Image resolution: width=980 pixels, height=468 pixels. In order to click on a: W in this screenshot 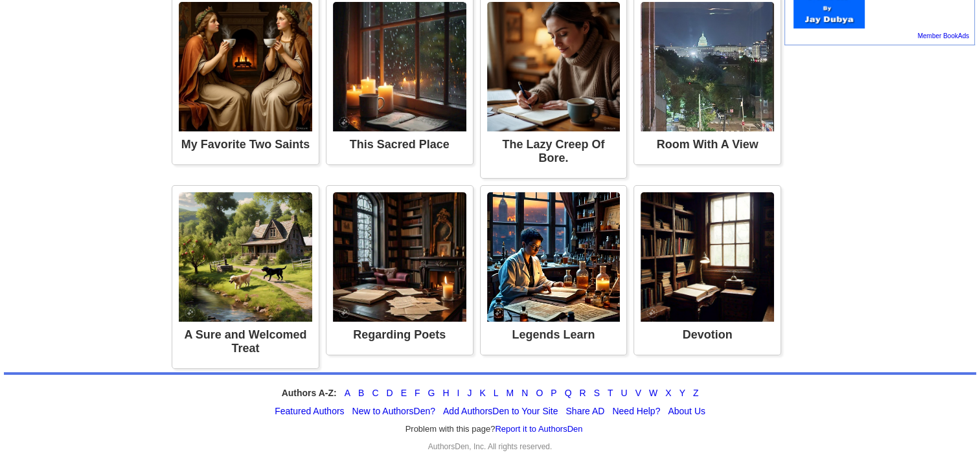, I will do `click(653, 393)`.